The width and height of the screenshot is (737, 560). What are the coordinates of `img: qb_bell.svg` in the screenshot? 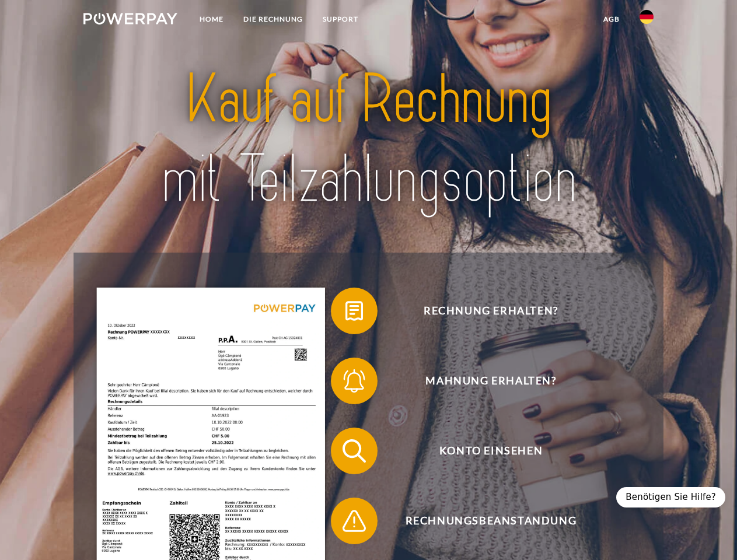 It's located at (354, 381).